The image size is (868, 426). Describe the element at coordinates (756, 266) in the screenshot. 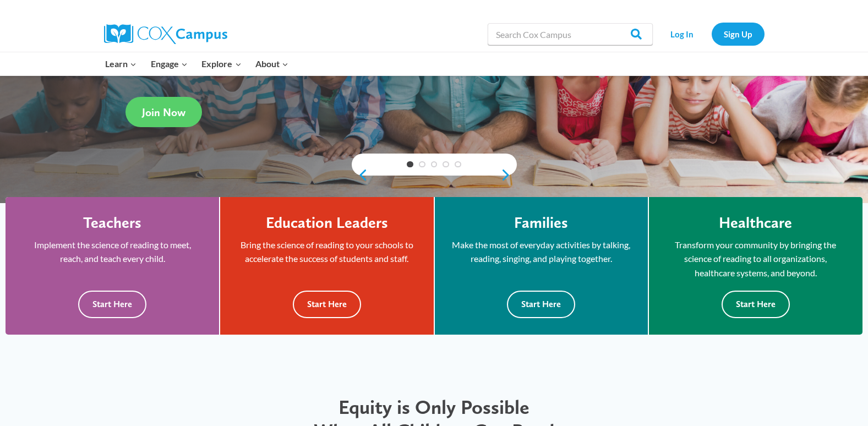

I see `a: Healthcare Transform your community by bringing the science of reading to all organizations, heal...` at that location.